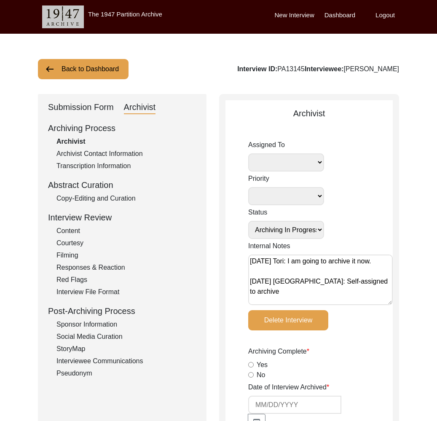  I want to click on img: header-logo.png, so click(63, 17).